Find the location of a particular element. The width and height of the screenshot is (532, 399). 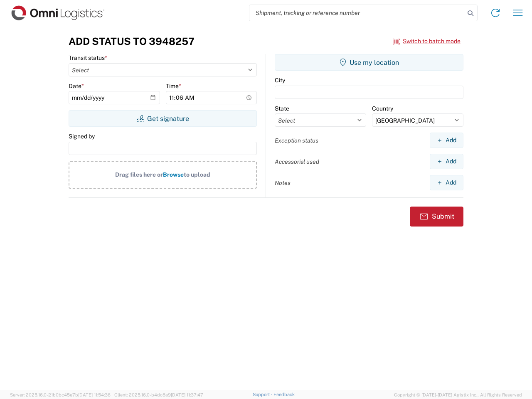

label: Exception status is located at coordinates (297, 141).